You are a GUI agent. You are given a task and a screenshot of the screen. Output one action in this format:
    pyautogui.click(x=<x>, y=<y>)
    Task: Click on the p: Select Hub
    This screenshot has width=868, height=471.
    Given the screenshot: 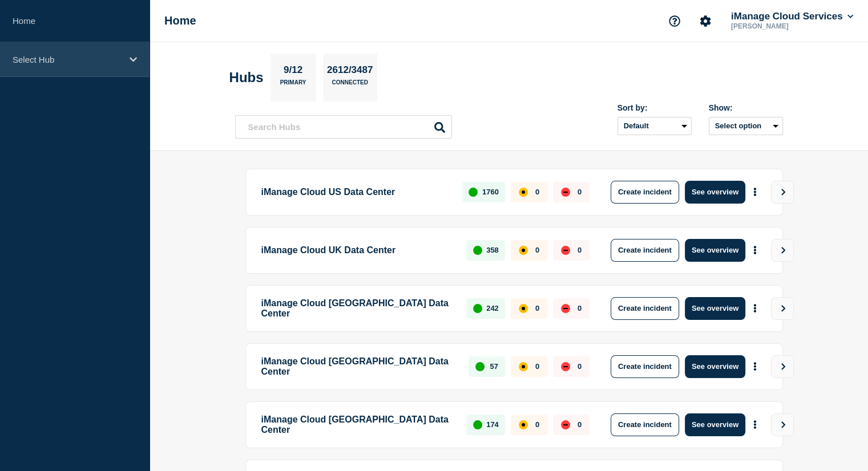 What is the action you would take?
    pyautogui.click(x=68, y=59)
    